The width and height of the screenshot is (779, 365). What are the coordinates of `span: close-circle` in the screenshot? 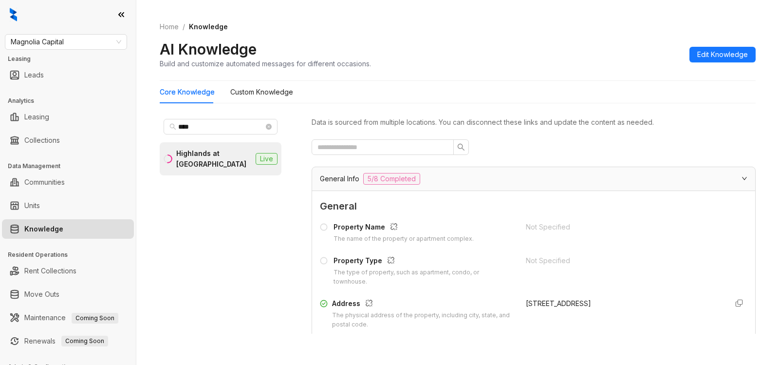 It's located at (269, 127).